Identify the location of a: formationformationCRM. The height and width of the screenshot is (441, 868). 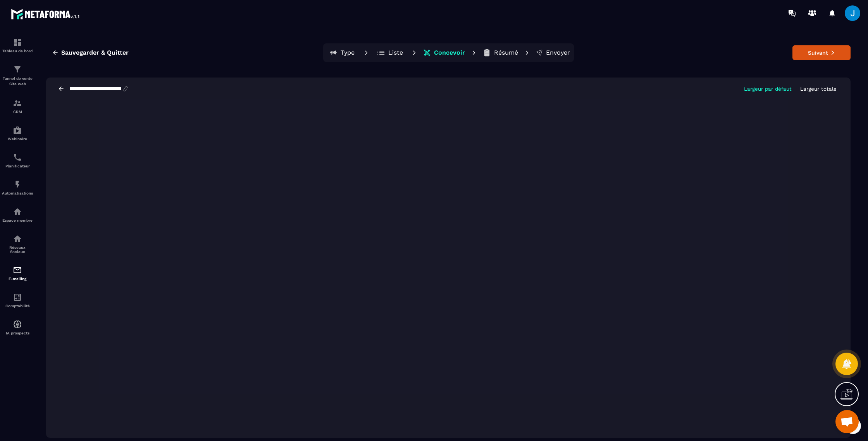
(18, 106).